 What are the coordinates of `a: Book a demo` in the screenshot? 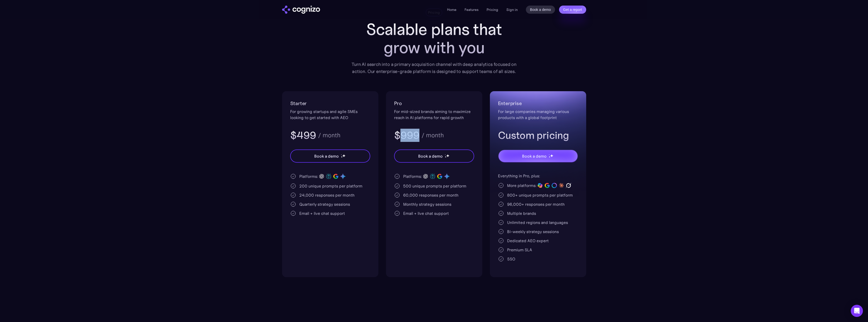 It's located at (540, 10).